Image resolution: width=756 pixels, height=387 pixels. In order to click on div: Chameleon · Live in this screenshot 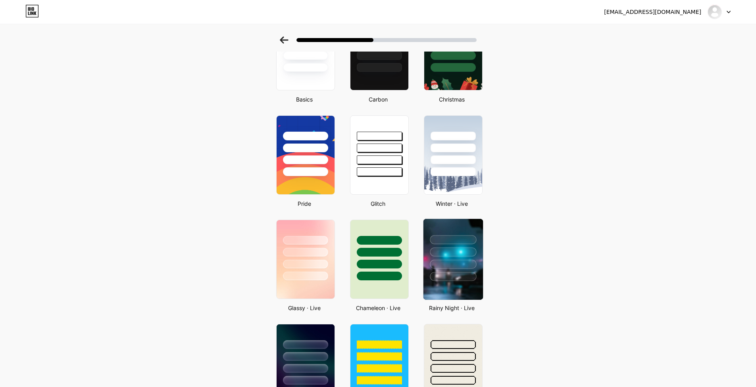, I will do `click(378, 308)`.